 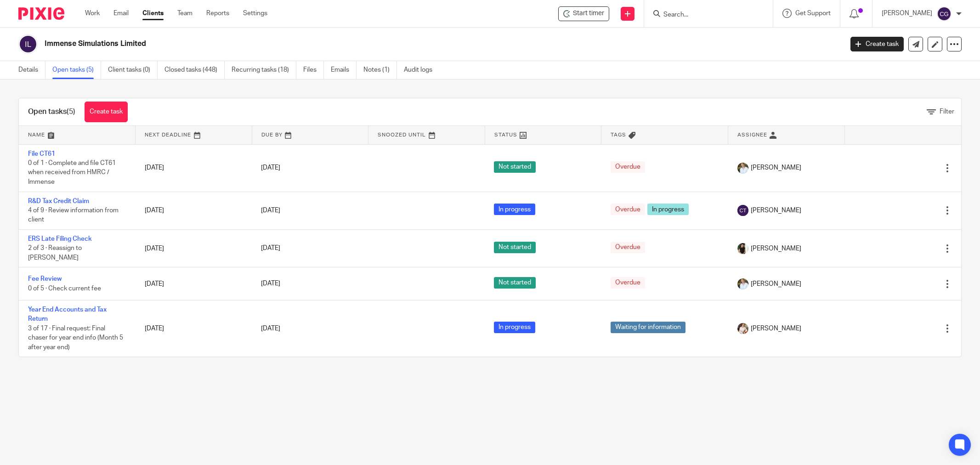 What do you see at coordinates (583, 13) in the screenshot?
I see `div: Immense Simulations Limited` at bounding box center [583, 13].